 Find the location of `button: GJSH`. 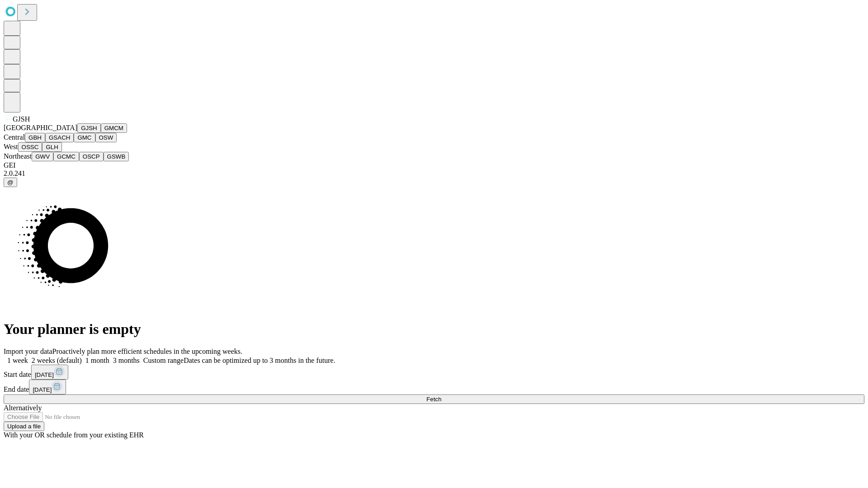

button: GJSH is located at coordinates (89, 128).